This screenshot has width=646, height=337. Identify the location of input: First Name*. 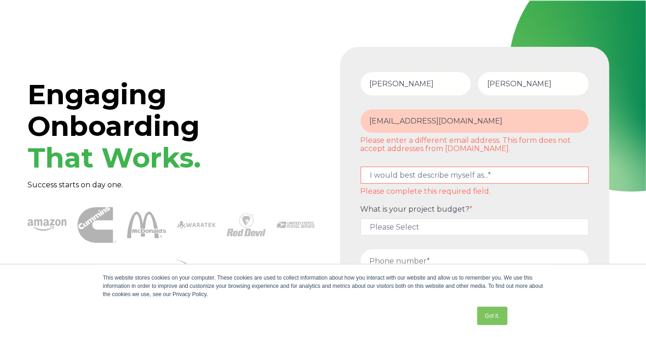
(416, 84).